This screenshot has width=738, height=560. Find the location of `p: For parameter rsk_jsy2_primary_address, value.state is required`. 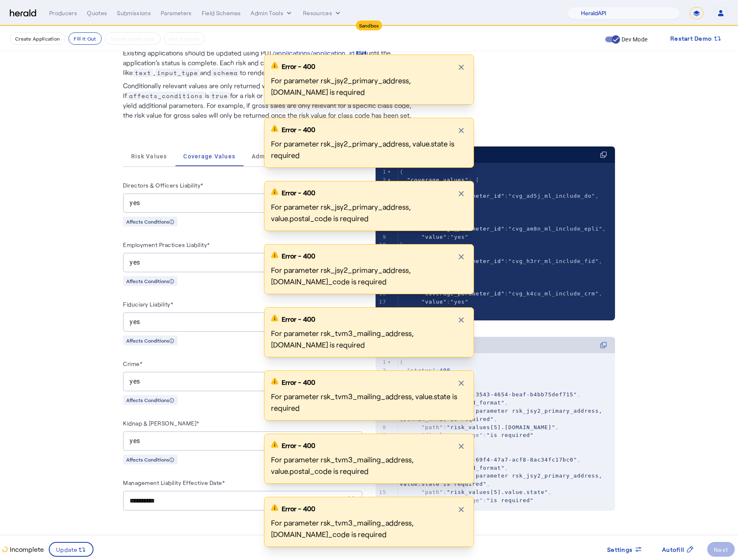

p: For parameter rsk_jsy2_primary_address, value.state is required is located at coordinates (369, 149).